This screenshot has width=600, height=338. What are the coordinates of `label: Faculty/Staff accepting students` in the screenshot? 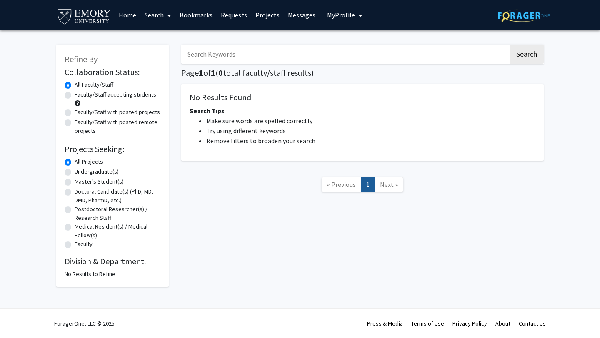 It's located at (115, 95).